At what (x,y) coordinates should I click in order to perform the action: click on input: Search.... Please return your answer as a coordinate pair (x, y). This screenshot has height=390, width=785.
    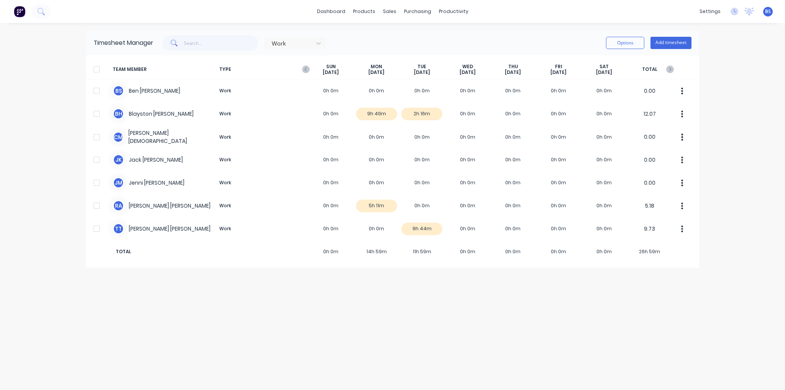
    Looking at the image, I should click on (221, 43).